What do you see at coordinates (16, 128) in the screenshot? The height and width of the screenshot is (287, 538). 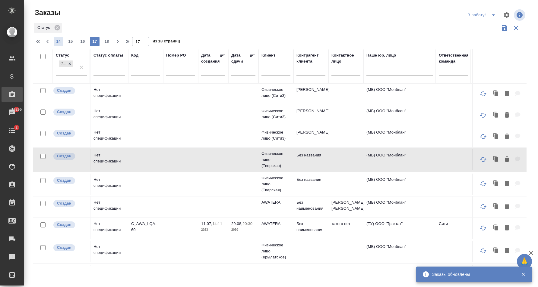 I see `span: 2` at bounding box center [16, 128].